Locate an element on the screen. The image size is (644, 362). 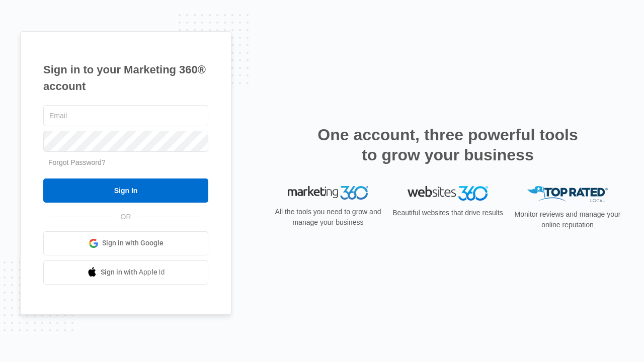
span: Sign in with Apple Id is located at coordinates (133, 272).